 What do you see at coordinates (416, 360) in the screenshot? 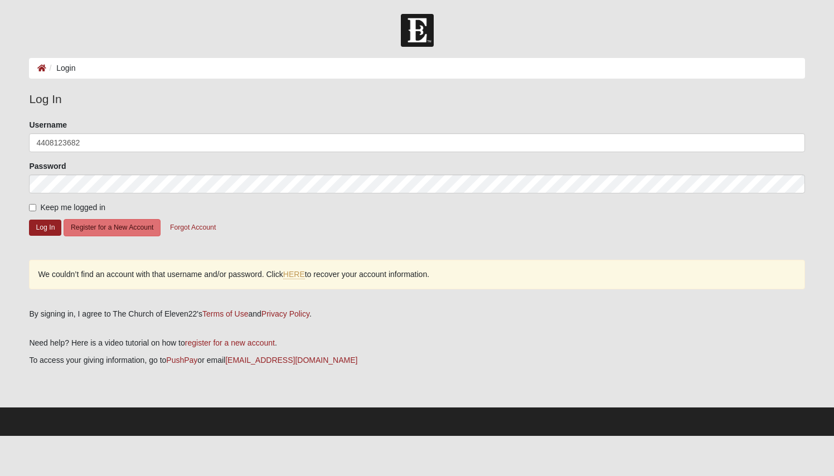
I see `p: To access your giving information, go to or email` at bounding box center [416, 360].